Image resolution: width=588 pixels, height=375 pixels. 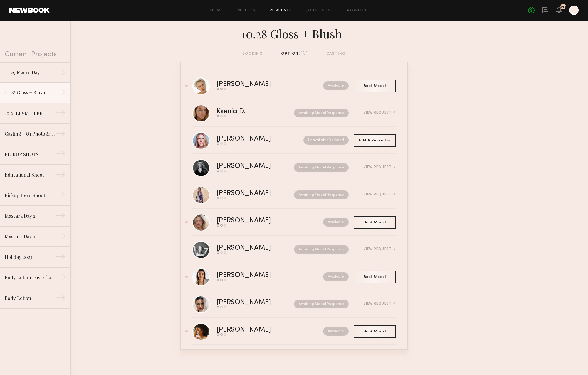 I want to click on nb-request-status: Unavailable Declined, so click(x=326, y=140).